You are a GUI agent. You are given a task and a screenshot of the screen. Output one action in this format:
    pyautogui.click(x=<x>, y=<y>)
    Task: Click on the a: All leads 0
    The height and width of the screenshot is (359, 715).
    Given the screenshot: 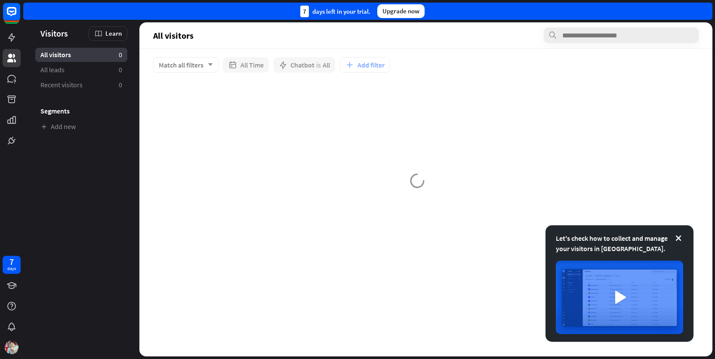 What is the action you would take?
    pyautogui.click(x=81, y=70)
    